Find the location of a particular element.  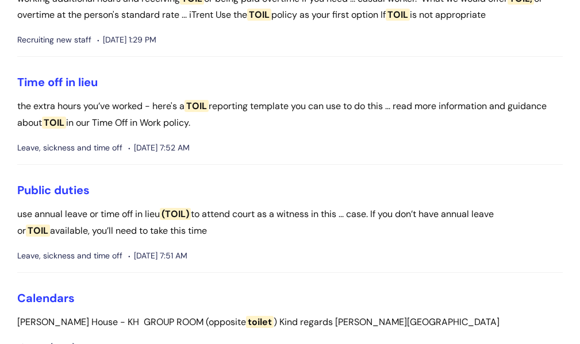

span: toilet is located at coordinates (260, 322).